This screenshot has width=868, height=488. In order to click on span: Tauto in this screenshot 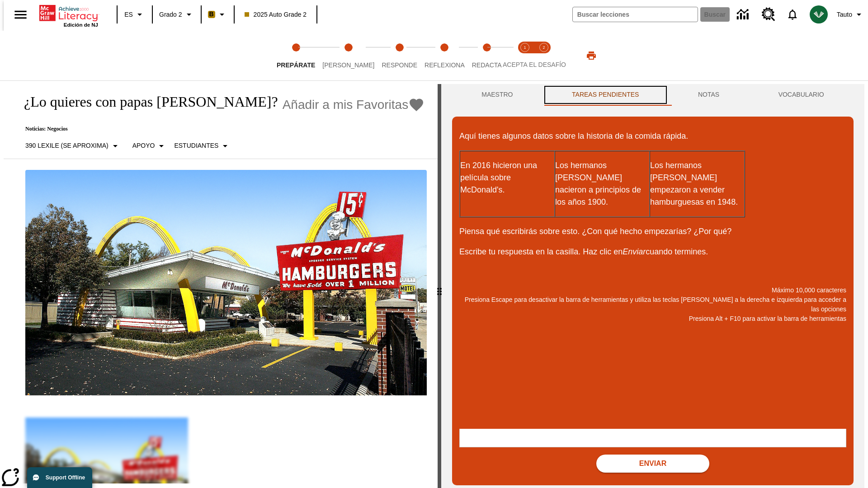, I will do `click(845, 14)`.